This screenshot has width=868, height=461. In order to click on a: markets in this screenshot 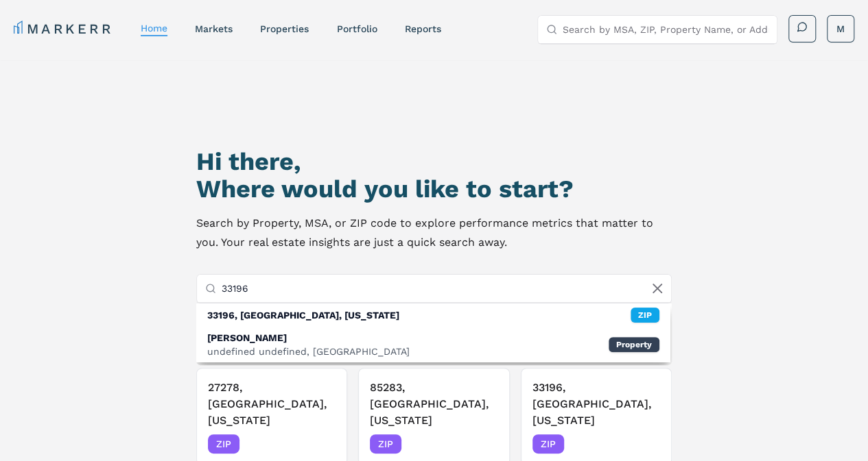, I will do `click(213, 29)`.